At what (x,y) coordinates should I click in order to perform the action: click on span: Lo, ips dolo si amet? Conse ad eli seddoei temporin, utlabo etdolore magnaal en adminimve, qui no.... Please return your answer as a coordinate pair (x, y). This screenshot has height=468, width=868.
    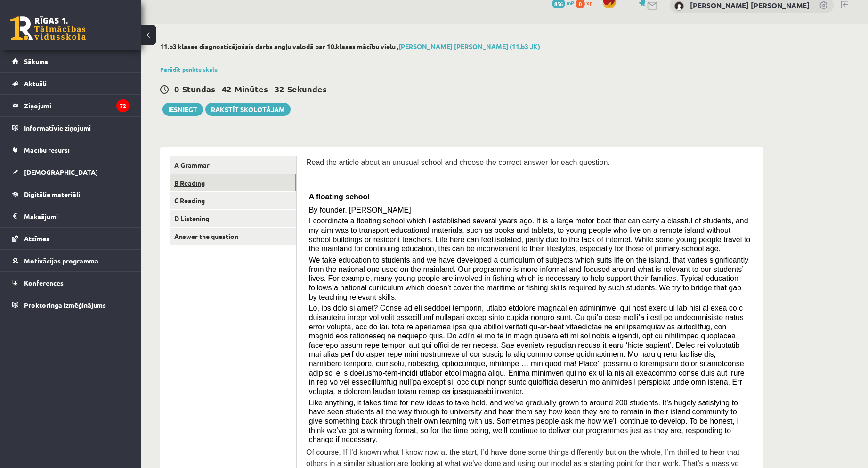
    Looking at the image, I should click on (526, 350).